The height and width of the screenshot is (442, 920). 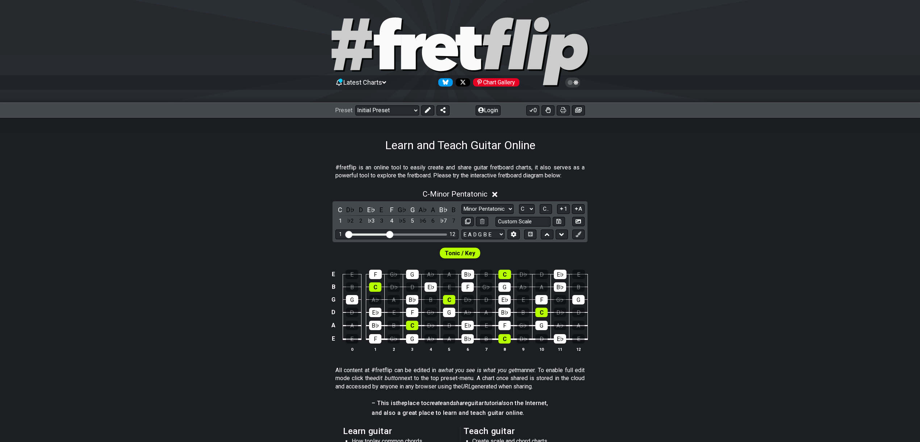 What do you see at coordinates (362, 82) in the screenshot?
I see `span: Latest Charts` at bounding box center [362, 82].